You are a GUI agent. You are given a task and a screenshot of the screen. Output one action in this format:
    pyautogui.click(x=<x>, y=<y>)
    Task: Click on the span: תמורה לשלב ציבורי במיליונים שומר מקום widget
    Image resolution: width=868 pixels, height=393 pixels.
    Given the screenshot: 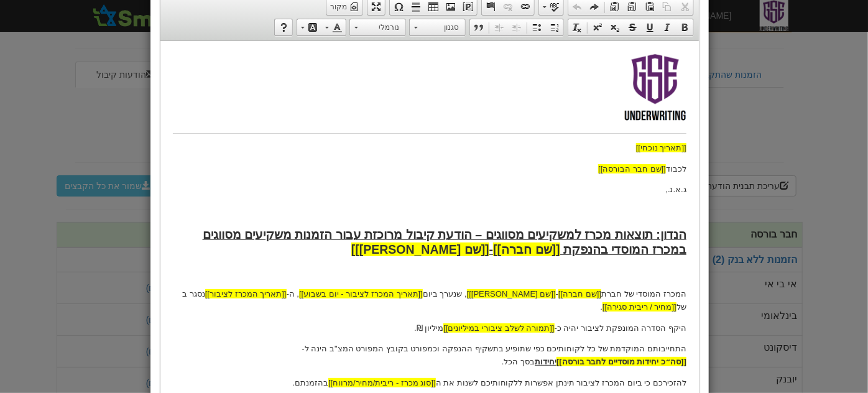 What is the action you would take?
    pyautogui.click(x=339, y=287)
    